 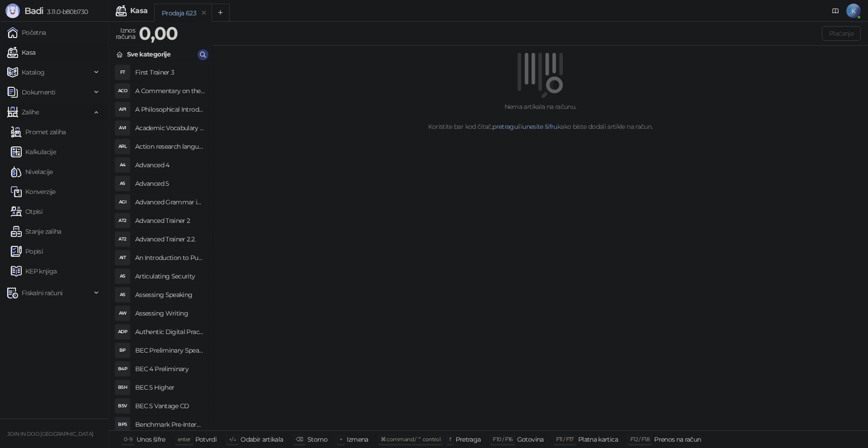 I want to click on span: Dokumenti, so click(x=39, y=92).